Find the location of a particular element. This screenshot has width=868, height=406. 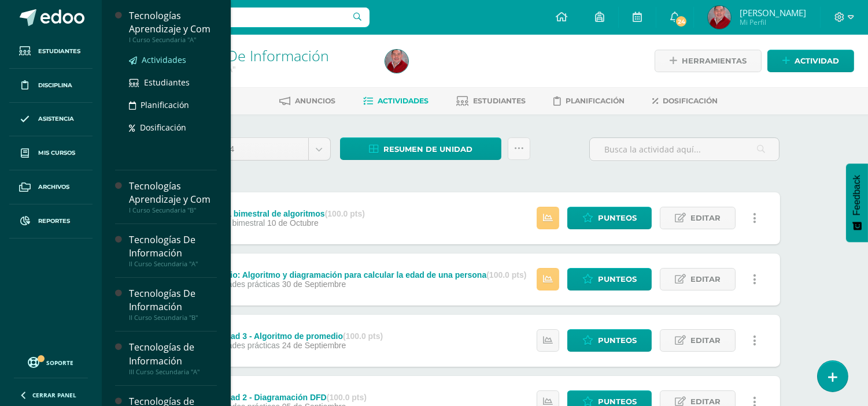

a: Tecnologías Aprendizaje y ComI Curso Secundaria "A" is located at coordinates (173, 27).